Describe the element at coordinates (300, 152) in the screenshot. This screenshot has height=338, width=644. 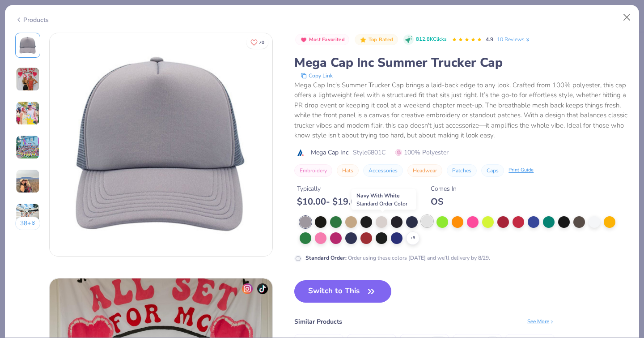
I see `img: brand logo` at that location.